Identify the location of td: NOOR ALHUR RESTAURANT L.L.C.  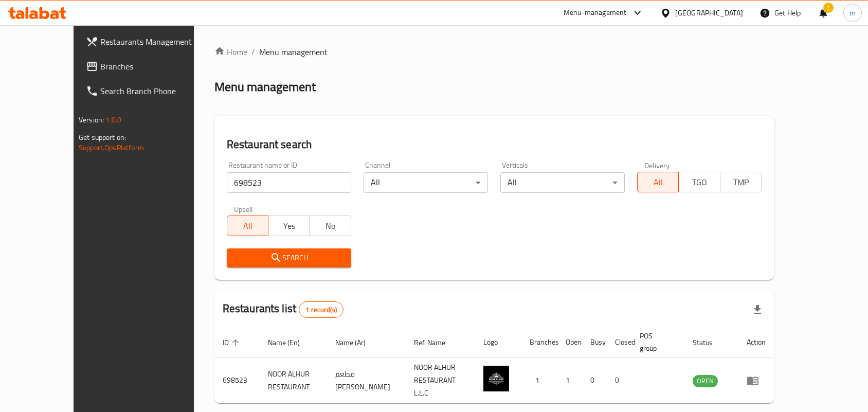
(441, 381).